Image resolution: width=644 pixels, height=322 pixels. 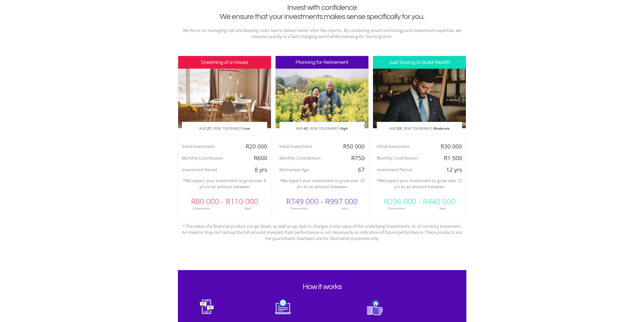 I want to click on div: Retirement Age, so click(x=307, y=169).